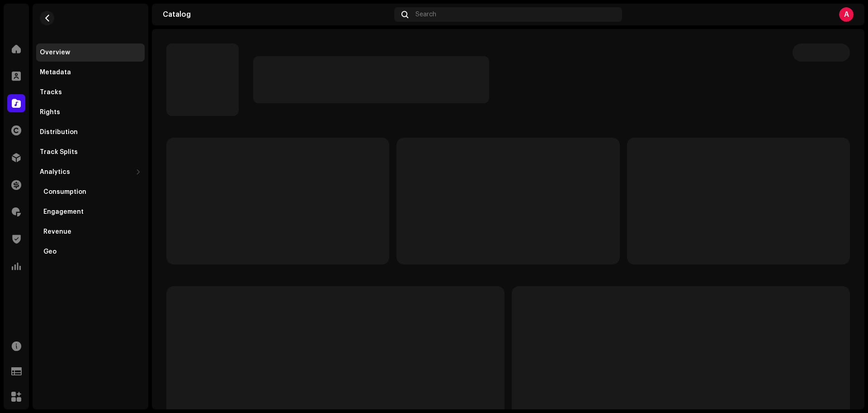 The height and width of the screenshot is (413, 868). Describe the element at coordinates (426, 15) in the screenshot. I see `span: Search` at that location.